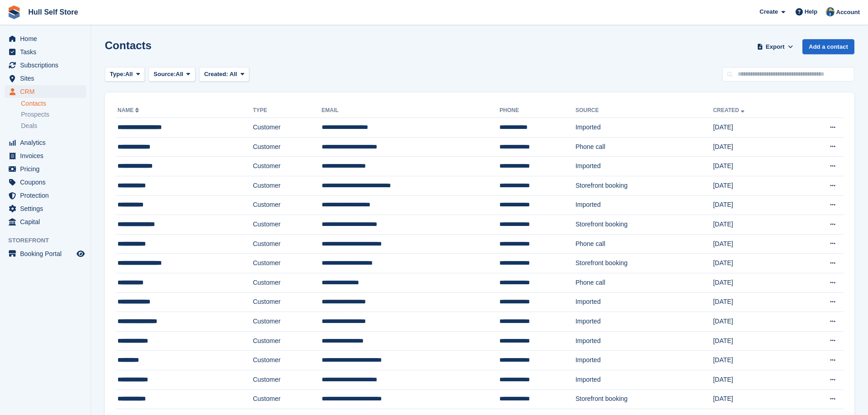 This screenshot has height=415, width=868. Describe the element at coordinates (47, 254) in the screenshot. I see `span: Booking Portal` at that location.